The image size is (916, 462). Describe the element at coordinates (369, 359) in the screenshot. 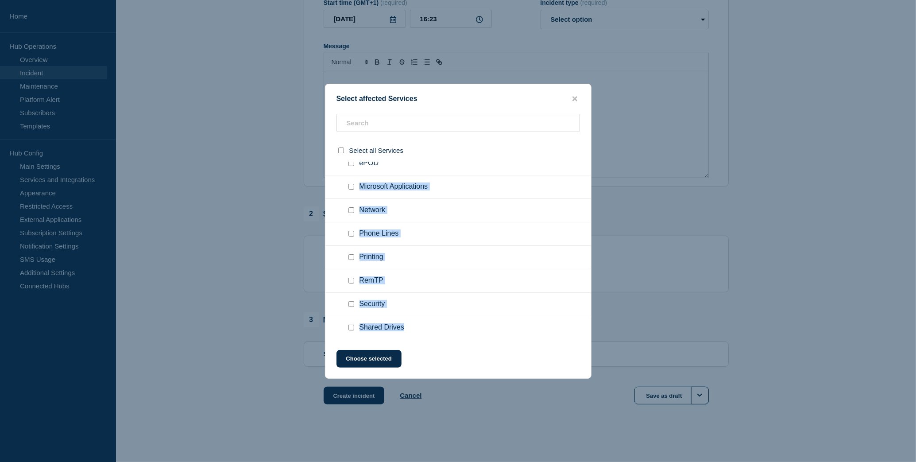

I see `button: Choose selected` at that location.